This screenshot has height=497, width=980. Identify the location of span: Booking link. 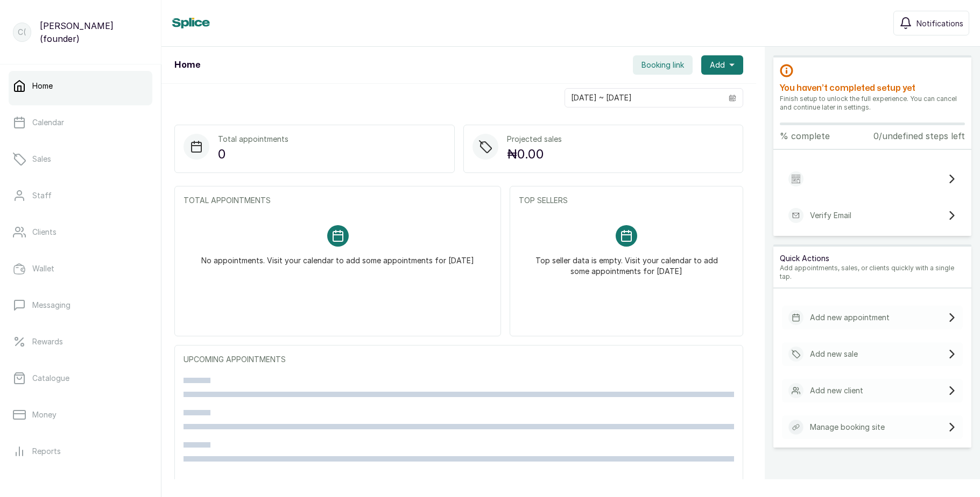
(662, 65).